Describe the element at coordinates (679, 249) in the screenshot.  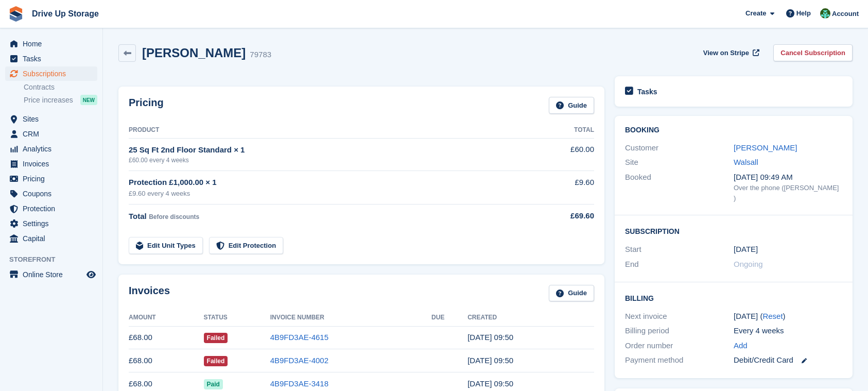
I see `div: Start` at that location.